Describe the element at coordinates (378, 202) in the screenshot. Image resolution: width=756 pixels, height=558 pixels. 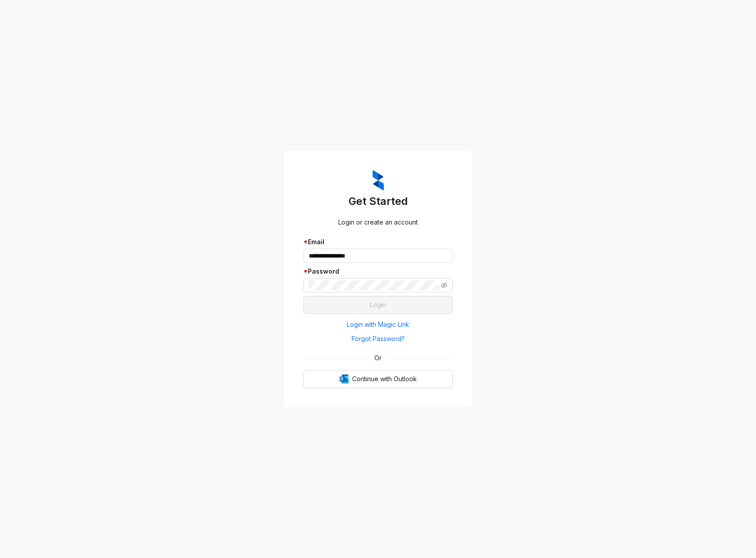
I see `h3: Get Started` at that location.